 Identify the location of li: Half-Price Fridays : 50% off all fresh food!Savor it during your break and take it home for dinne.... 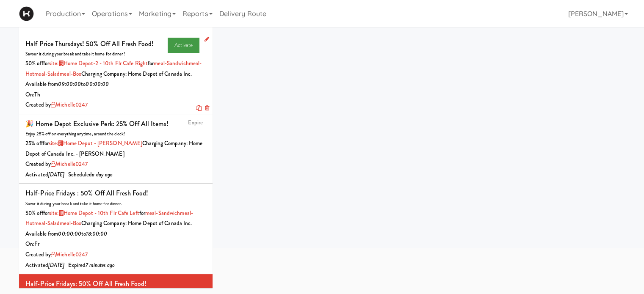
(116, 229).